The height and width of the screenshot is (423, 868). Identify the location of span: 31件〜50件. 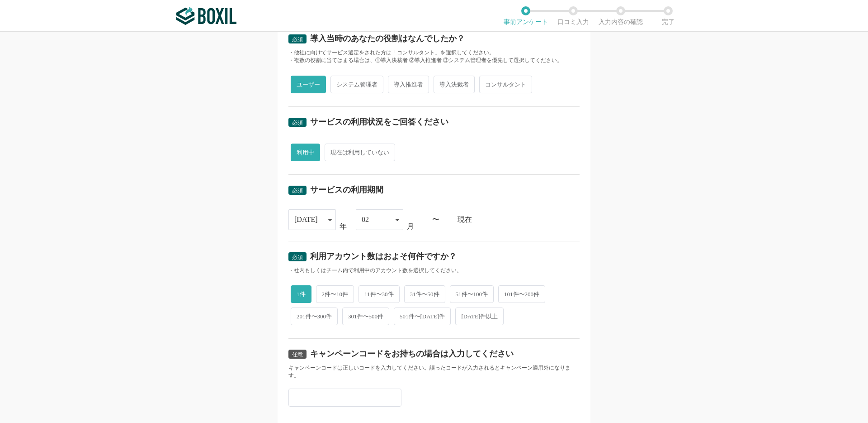
(425, 294).